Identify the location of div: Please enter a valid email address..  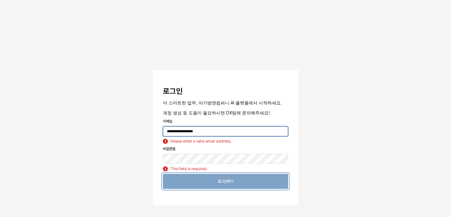
(201, 142).